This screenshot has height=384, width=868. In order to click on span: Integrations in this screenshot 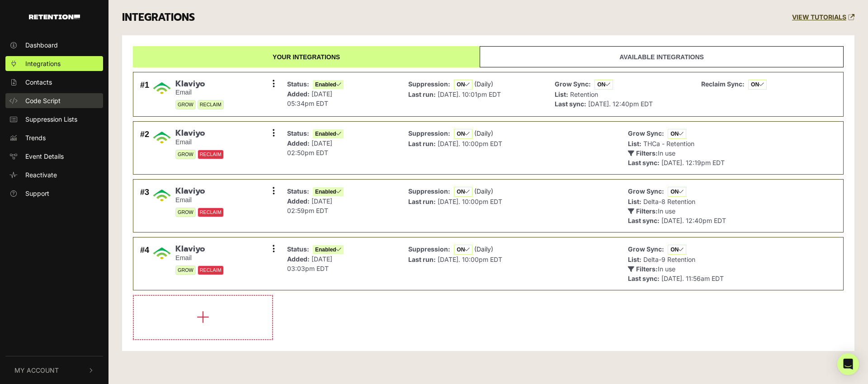, I will do `click(43, 64)`.